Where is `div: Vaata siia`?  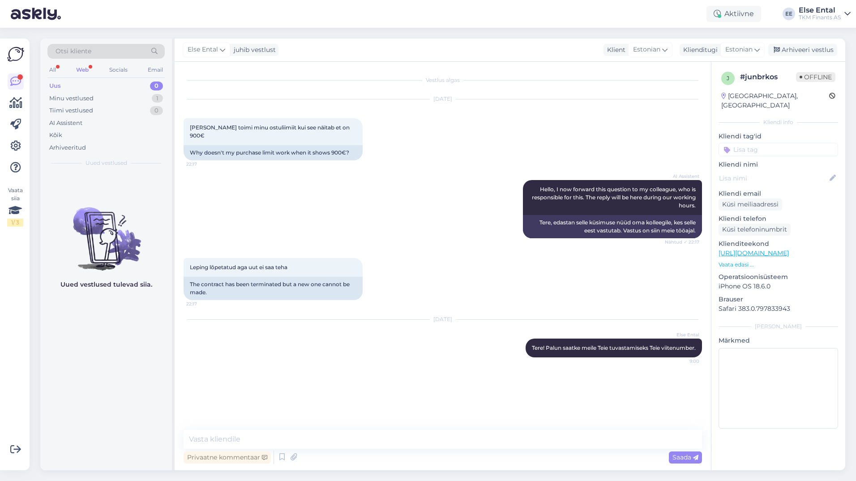 div: Vaata siia is located at coordinates (15, 207).